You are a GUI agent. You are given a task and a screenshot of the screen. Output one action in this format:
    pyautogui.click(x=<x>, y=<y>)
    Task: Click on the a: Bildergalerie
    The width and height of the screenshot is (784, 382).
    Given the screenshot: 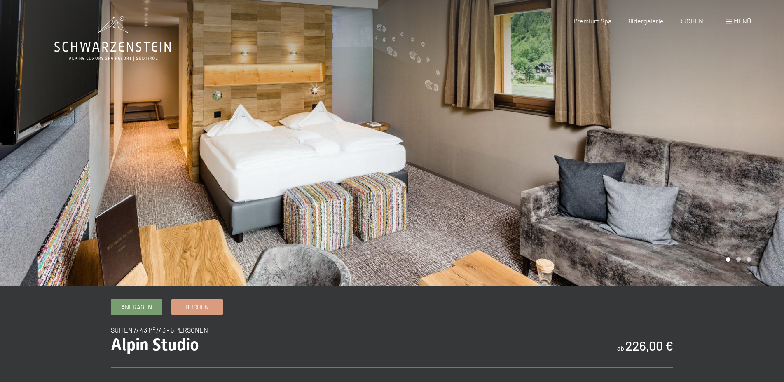 What is the action you would take?
    pyautogui.click(x=645, y=21)
    